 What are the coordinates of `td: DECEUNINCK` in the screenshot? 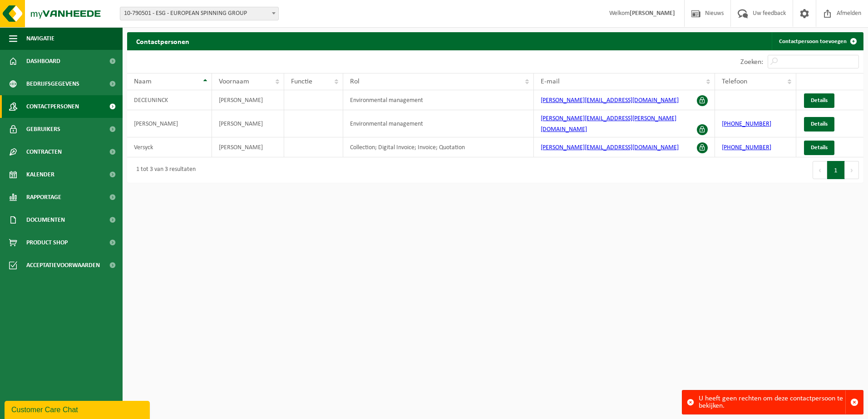 It's located at (169, 100).